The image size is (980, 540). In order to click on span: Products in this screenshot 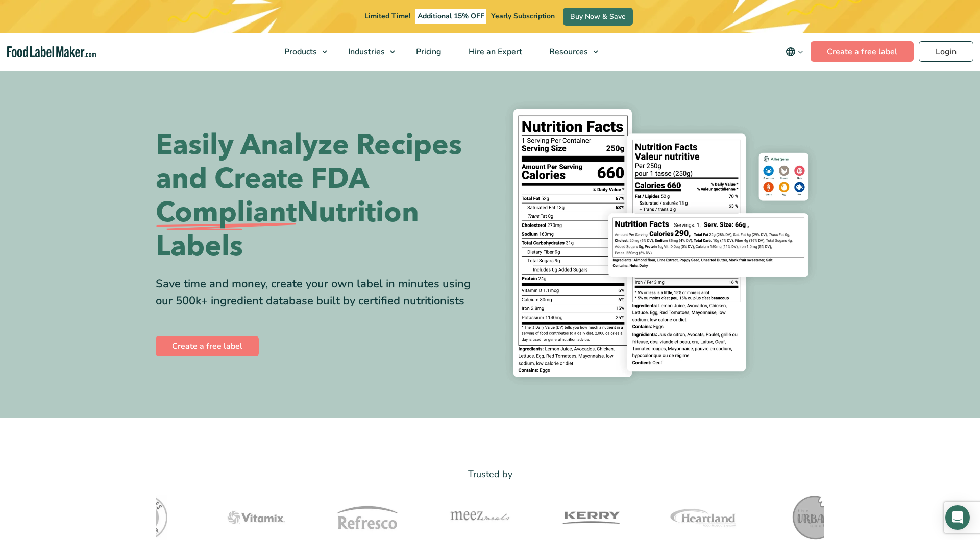, I will do `click(300, 52)`.